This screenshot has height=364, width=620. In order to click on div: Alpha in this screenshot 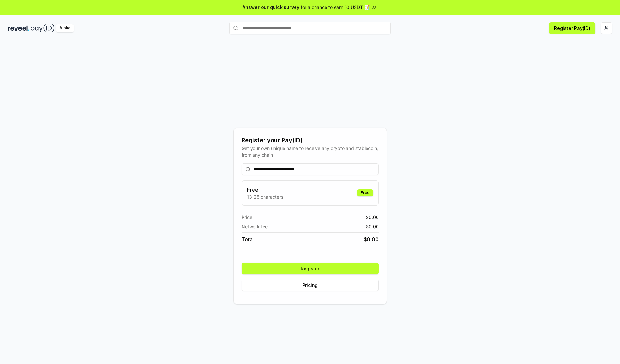, I will do `click(65, 28)`.